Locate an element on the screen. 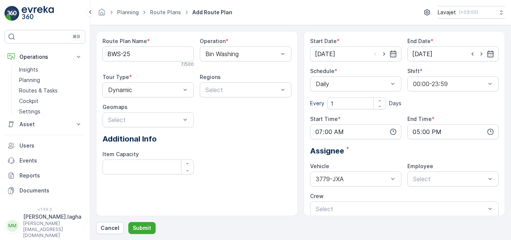 The height and width of the screenshot is (240, 511). label: Crew is located at coordinates (317, 196).